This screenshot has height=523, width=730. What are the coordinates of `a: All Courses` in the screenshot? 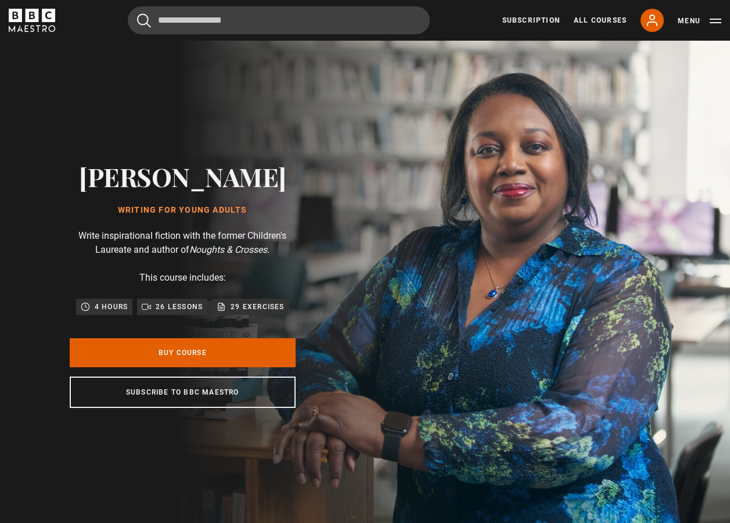 It's located at (600, 20).